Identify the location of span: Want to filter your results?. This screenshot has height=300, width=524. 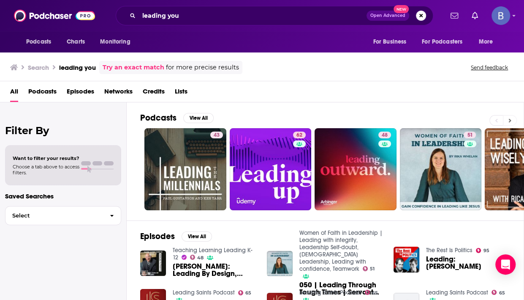
(46, 158).